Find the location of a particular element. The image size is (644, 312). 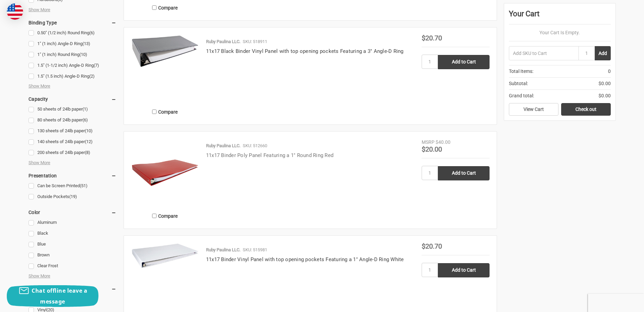

span: $20.00 is located at coordinates (431, 149).